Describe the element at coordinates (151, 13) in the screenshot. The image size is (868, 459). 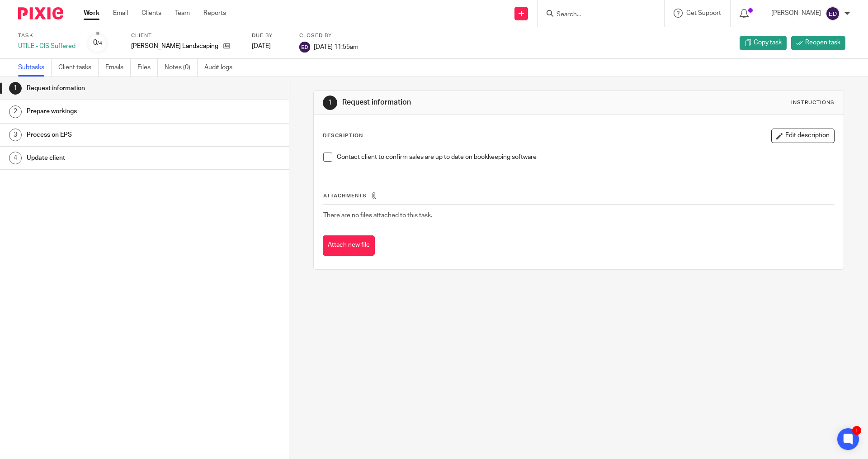
I see `a: Clients` at that location.